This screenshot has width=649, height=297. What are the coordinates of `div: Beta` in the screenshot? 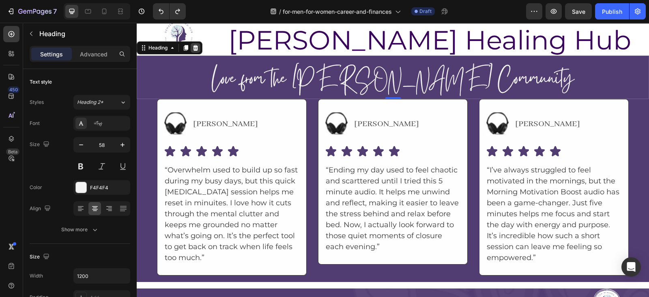 It's located at (13, 152).